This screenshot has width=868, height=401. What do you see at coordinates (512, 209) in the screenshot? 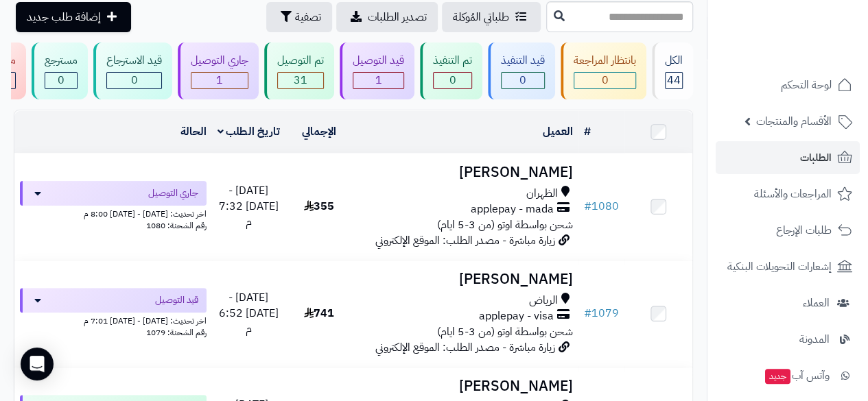
I see `span: applepay - mada` at bounding box center [512, 209].